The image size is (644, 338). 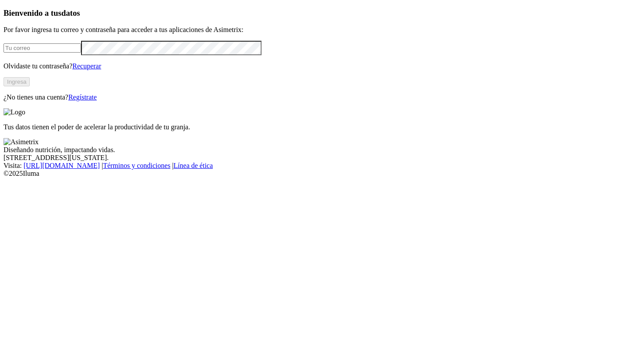 I want to click on p: Tus datos tienen el poder de acelerar la productividad de tu granja., so click(x=322, y=127).